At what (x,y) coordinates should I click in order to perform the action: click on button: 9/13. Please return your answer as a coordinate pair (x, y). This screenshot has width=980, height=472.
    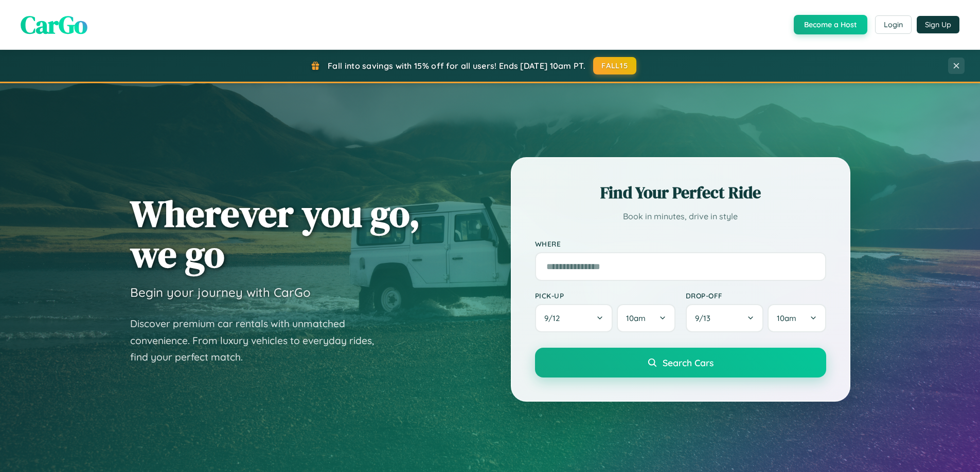
    Looking at the image, I should click on (725, 318).